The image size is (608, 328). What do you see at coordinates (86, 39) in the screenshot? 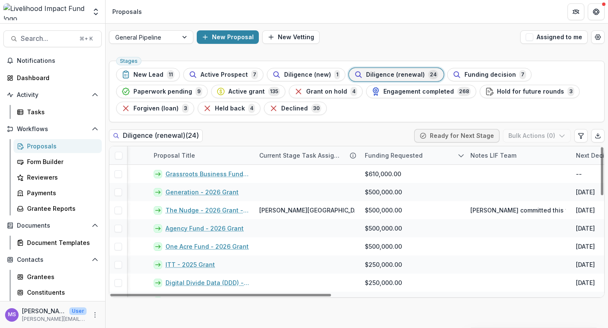
I see `div: ⌘ + K` at bounding box center [86, 39].